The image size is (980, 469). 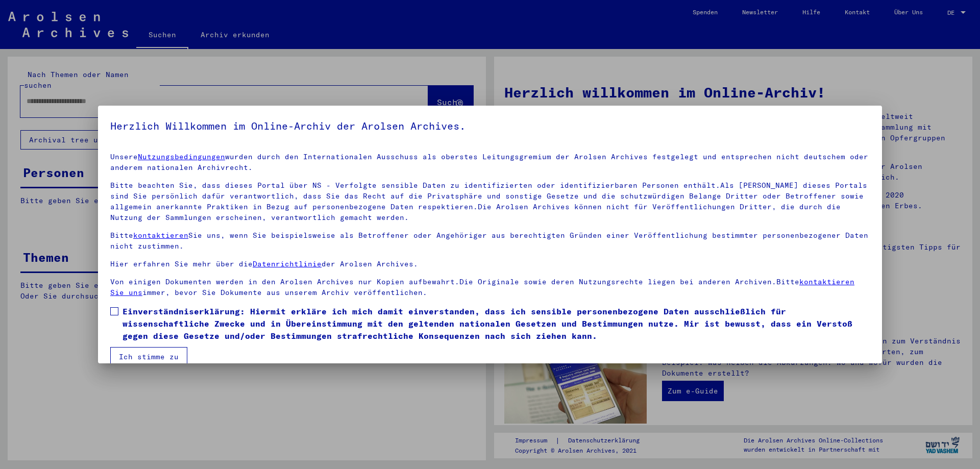 What do you see at coordinates (181, 157) in the screenshot?
I see `a: Nutzungsbedingungen` at bounding box center [181, 157].